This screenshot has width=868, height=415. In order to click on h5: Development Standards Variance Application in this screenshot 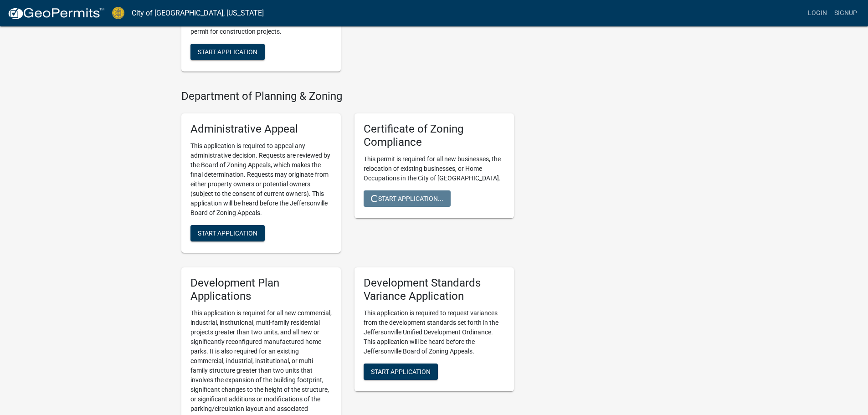, I will do `click(434, 289)`.